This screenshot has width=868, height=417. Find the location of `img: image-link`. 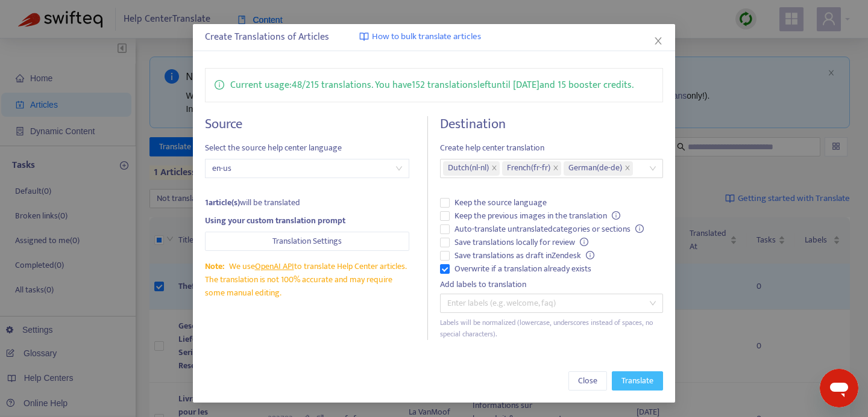

img: image-link is located at coordinates (364, 37).